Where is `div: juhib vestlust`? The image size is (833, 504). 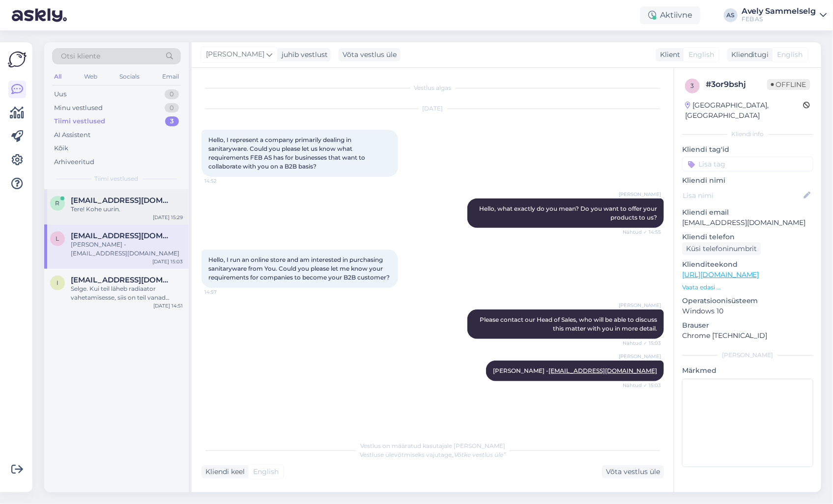 div: juhib vestlust is located at coordinates (303, 55).